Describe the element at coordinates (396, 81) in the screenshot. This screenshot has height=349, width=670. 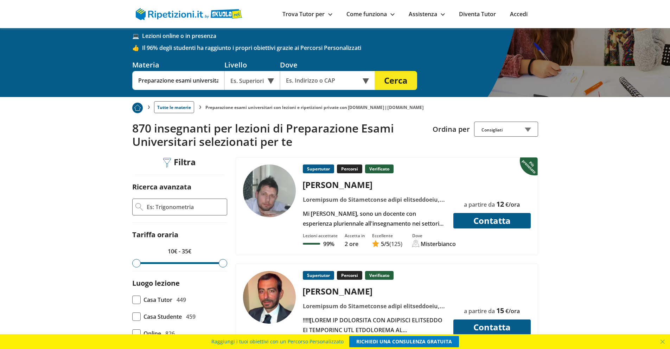
I see `button: Cerca` at that location.